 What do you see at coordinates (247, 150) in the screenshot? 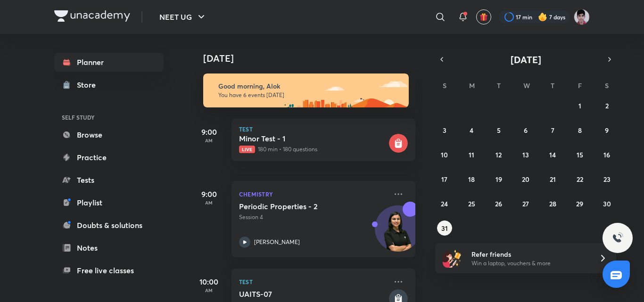
I see `span: Live` at bounding box center [247, 150].